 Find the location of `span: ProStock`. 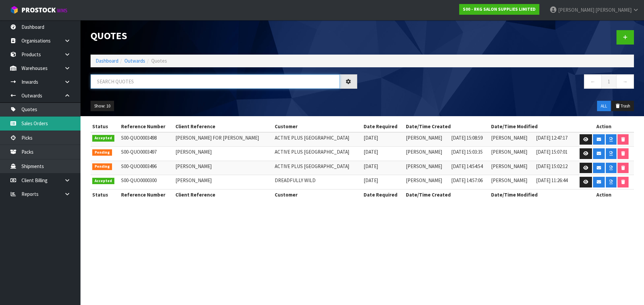

span: ProStock is located at coordinates (39, 10).